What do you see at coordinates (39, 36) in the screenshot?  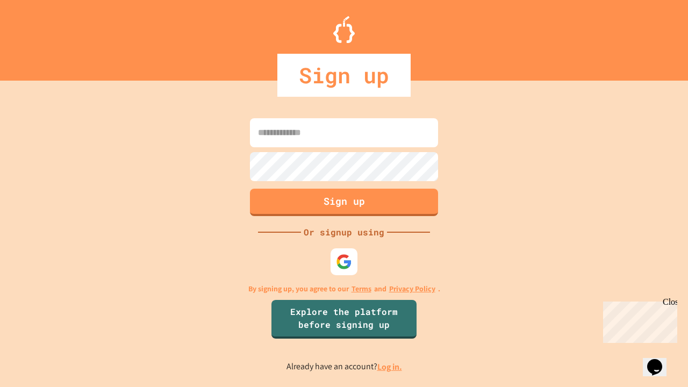 I see `div: Chat with us now!Close` at bounding box center [39, 36].